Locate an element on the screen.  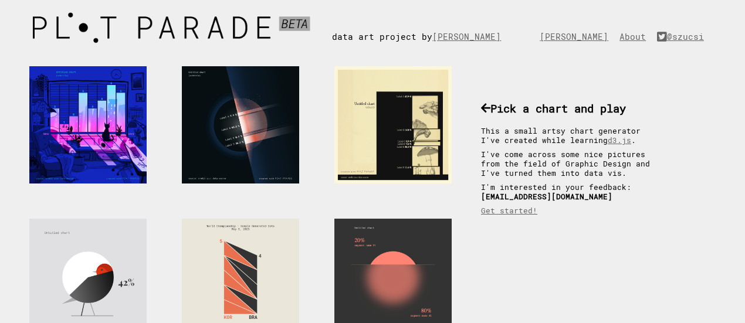
p: I'm interested in your feedback: is located at coordinates (572, 192).